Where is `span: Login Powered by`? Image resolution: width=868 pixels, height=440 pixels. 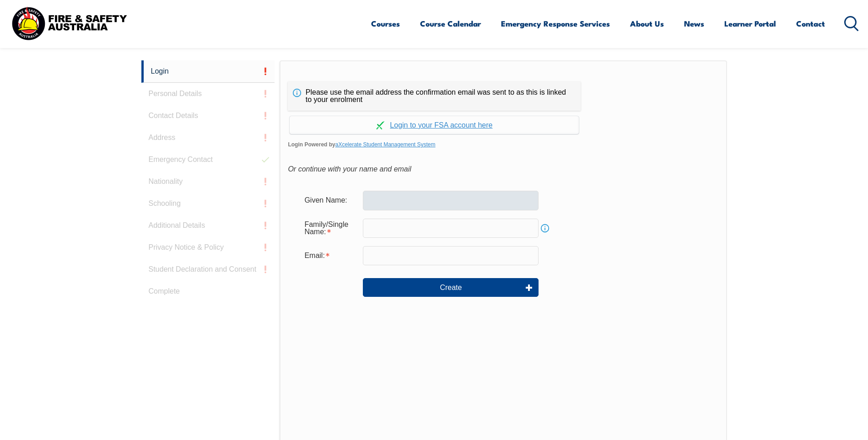 span: Login Powered by is located at coordinates (503, 145).